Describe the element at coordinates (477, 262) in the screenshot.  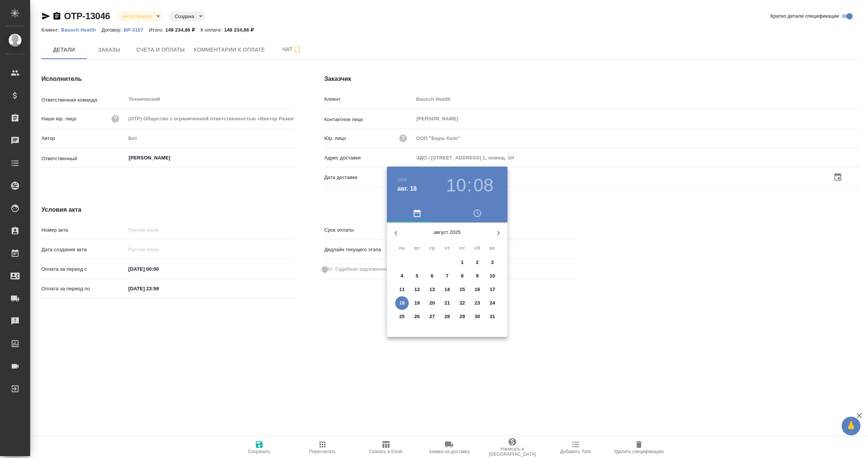
I see `p: 2` at that location.